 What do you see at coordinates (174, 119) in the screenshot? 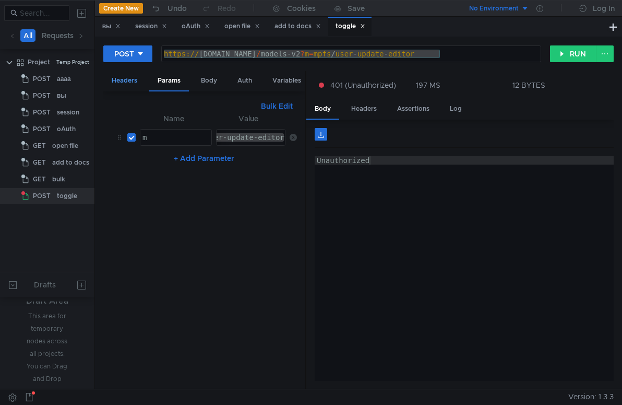
I see `th: Name` at bounding box center [174, 119].